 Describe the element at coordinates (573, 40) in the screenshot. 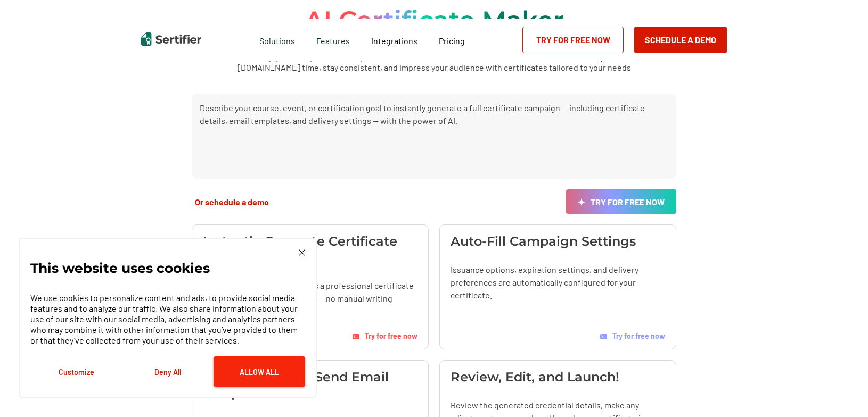

I see `a: Try for Free Now` at that location.